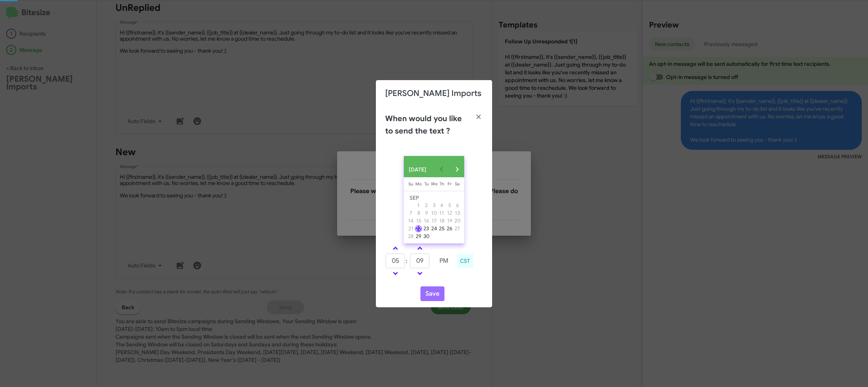 The height and width of the screenshot is (387, 868). What do you see at coordinates (442, 206) in the screenshot?
I see `button: September 4, 2025` at bounding box center [442, 206].